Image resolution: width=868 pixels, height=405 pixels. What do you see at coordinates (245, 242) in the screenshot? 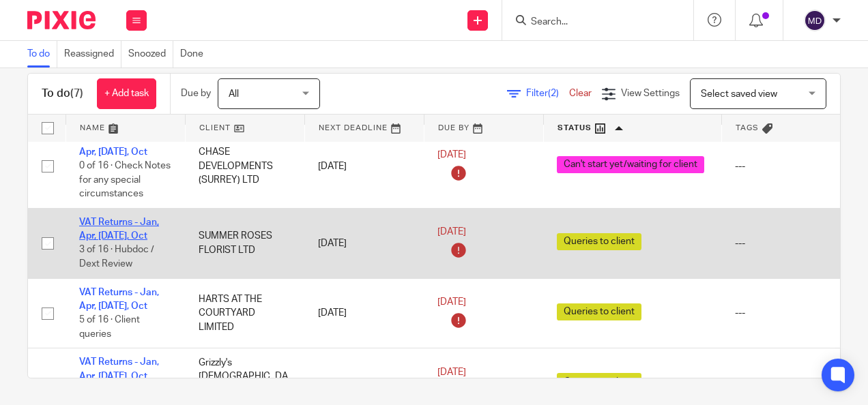
I see `td: SUMMER ROSES FLORIST LTD` at bounding box center [245, 242].